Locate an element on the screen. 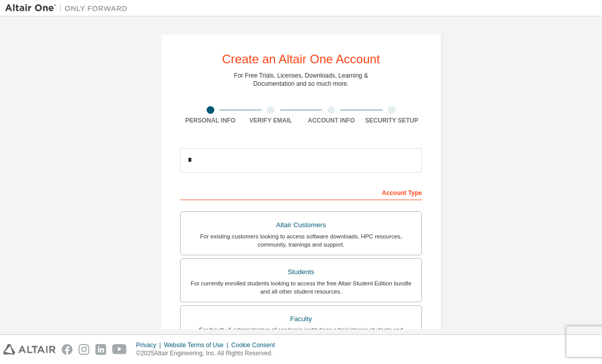  div: Account Type is located at coordinates (301, 192).